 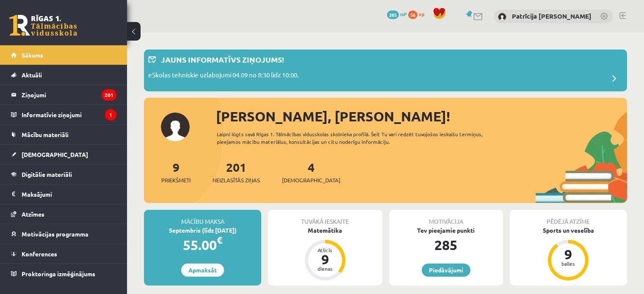 I want to click on a: Informatīvie ziņojumi1, so click(x=64, y=115).